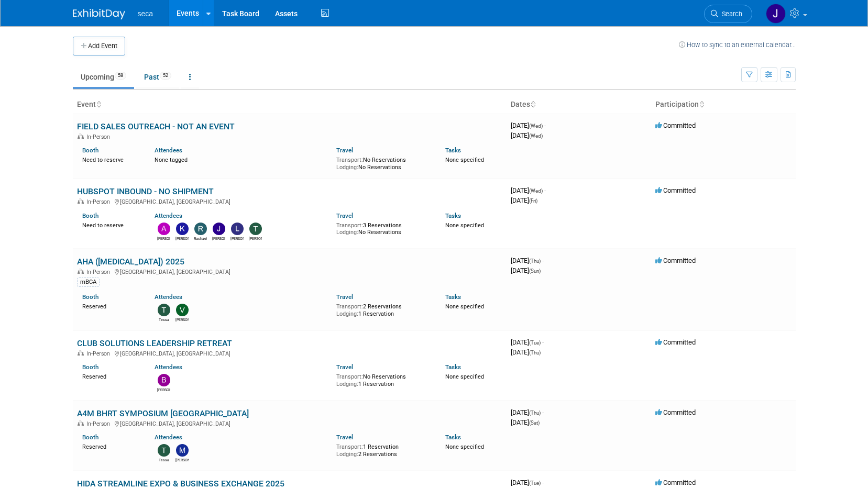 Image resolution: width=868 pixels, height=488 pixels. I want to click on div: Joe Mora, so click(218, 238).